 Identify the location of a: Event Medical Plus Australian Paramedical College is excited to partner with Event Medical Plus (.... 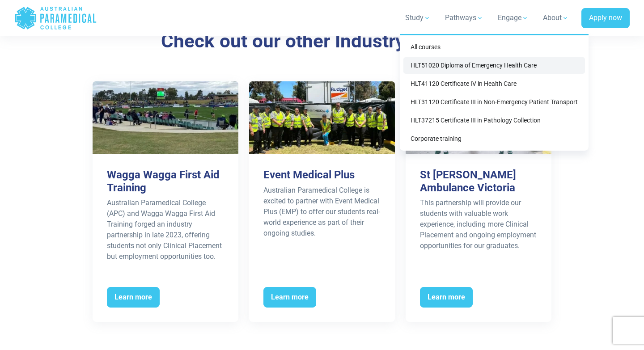
(322, 202).